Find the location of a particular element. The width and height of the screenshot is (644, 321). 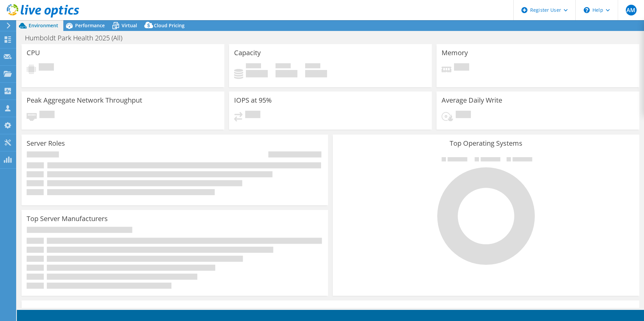

span: Performance is located at coordinates (90, 25).